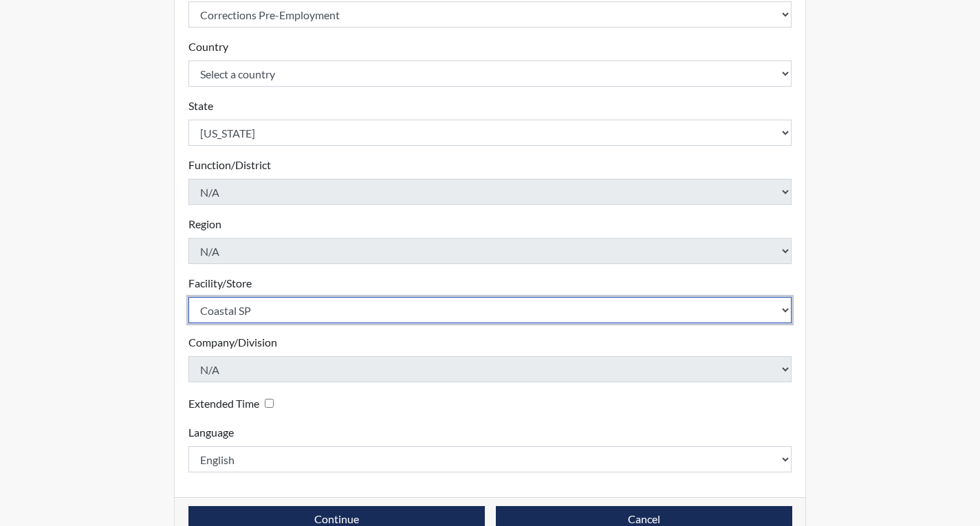  I want to click on label: Function/District, so click(229, 165).